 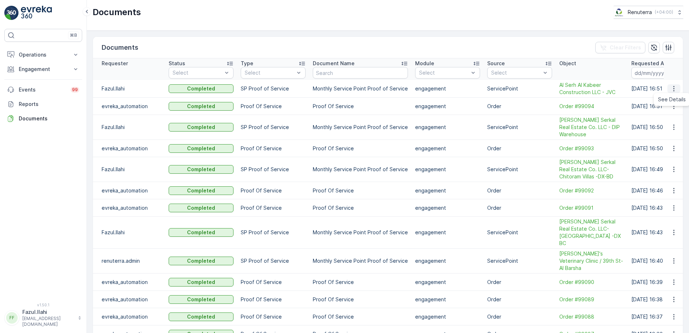 I want to click on button: Operations, so click(x=43, y=55).